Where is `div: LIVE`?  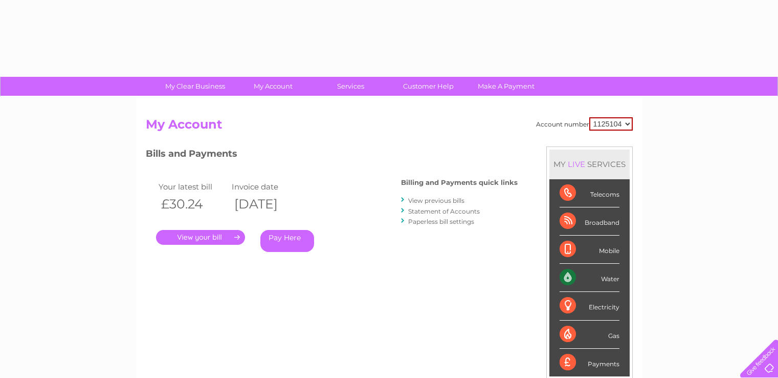 div: LIVE is located at coordinates (577, 164).